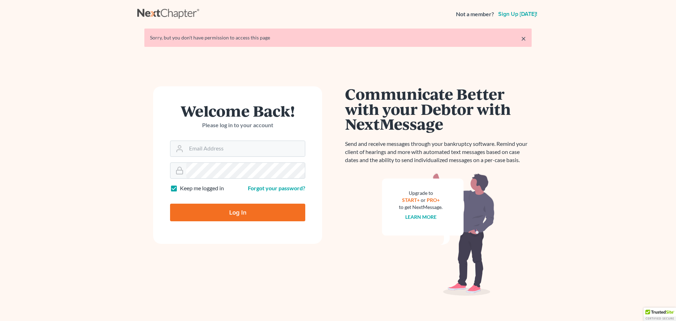 The width and height of the screenshot is (676, 321). What do you see at coordinates (438, 234) in the screenshot?
I see `img: nextmessage_bg-59042aed3d76b12b5cd301f8e5b87938c9018125f34e5fa2b7a6b67550977c72.svg` at bounding box center [438, 234].